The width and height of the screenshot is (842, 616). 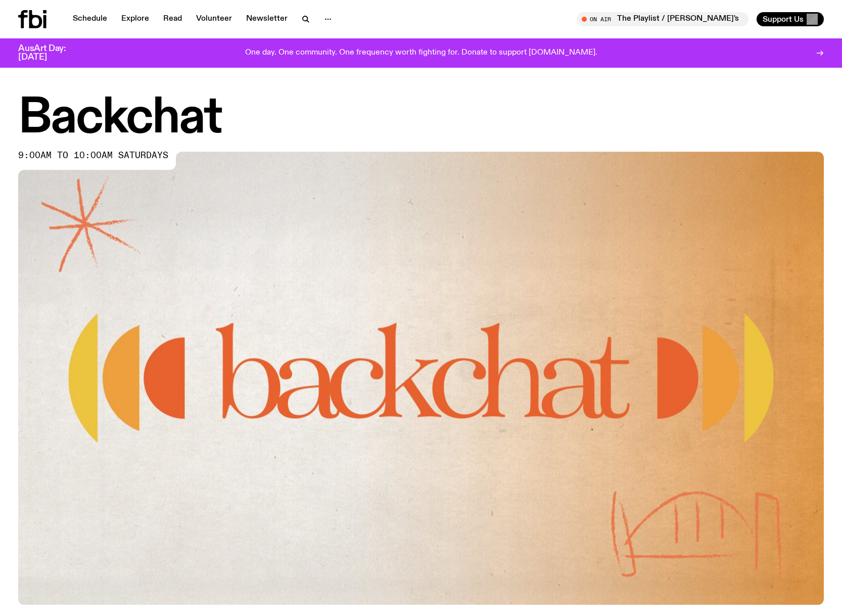 I want to click on a: Schedule, so click(x=90, y=19).